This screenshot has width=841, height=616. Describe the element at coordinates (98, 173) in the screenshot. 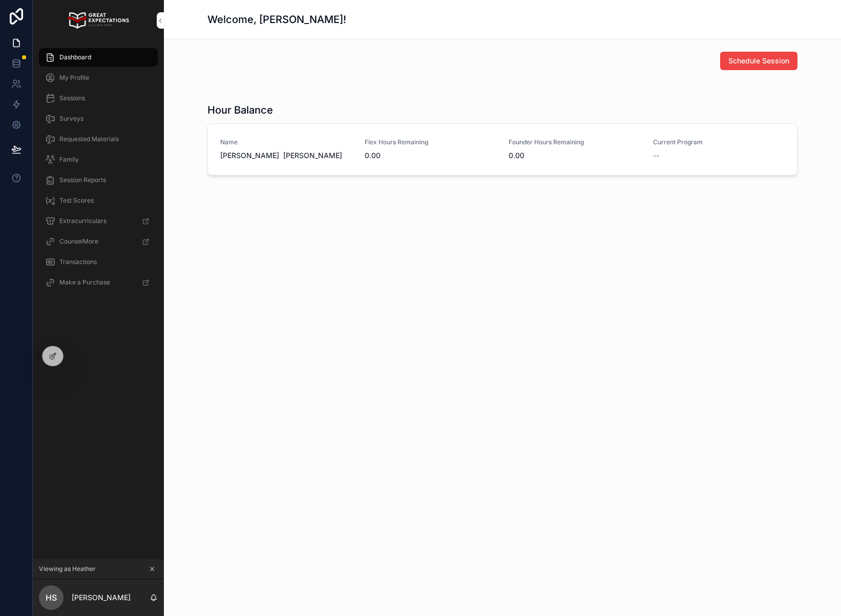

I see `div: scrollable content` at that location.